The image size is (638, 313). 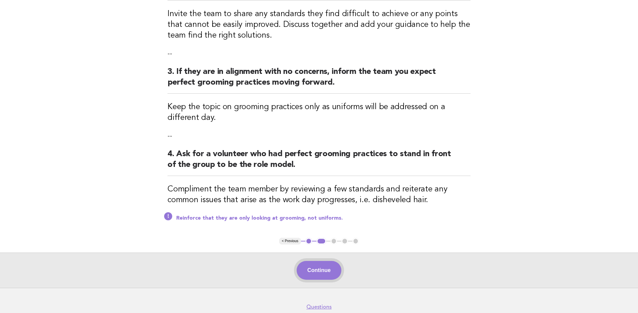 What do you see at coordinates (319, 271) in the screenshot?
I see `button: Continue` at bounding box center [319, 271].